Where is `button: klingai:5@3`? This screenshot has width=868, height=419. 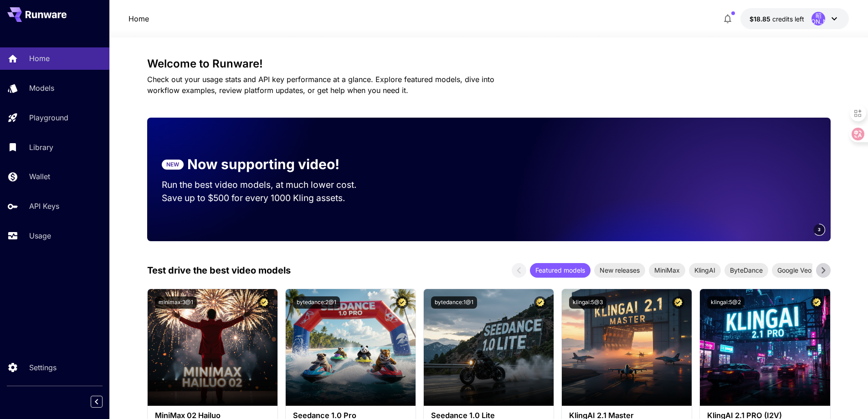 button: klingai:5@3 is located at coordinates (588, 302).